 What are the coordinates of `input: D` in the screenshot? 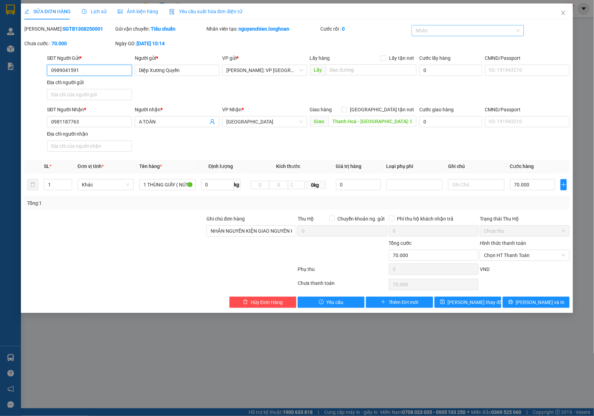 It's located at (260, 185).